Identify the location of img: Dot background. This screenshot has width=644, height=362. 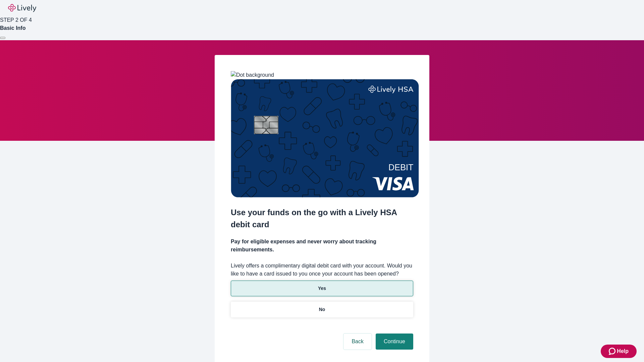
(252, 75).